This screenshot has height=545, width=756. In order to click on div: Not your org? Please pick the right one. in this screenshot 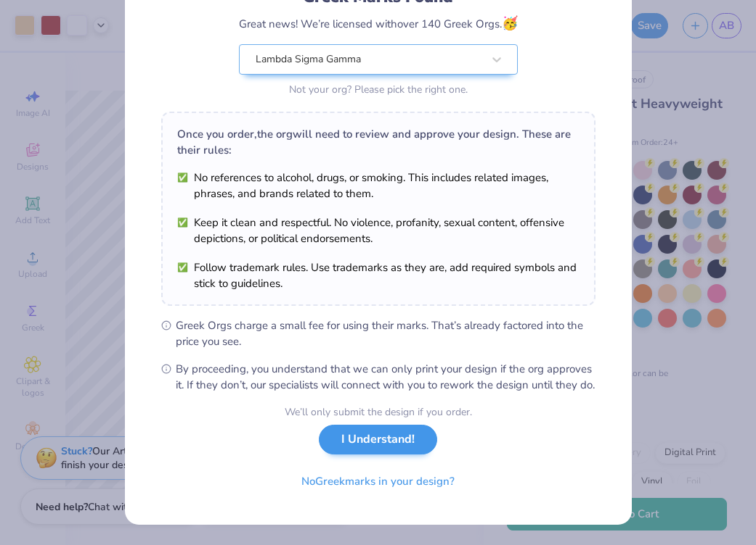, I will do `click(378, 89)`.